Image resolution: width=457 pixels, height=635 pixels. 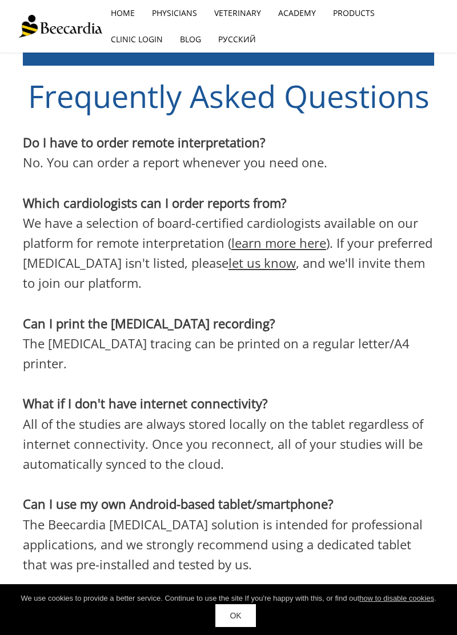 I want to click on a: OK, so click(x=235, y=616).